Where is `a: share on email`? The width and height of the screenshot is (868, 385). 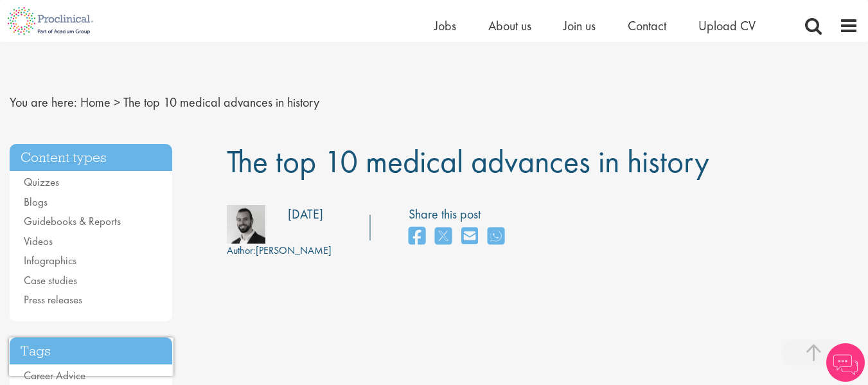 a: share on email is located at coordinates (470, 237).